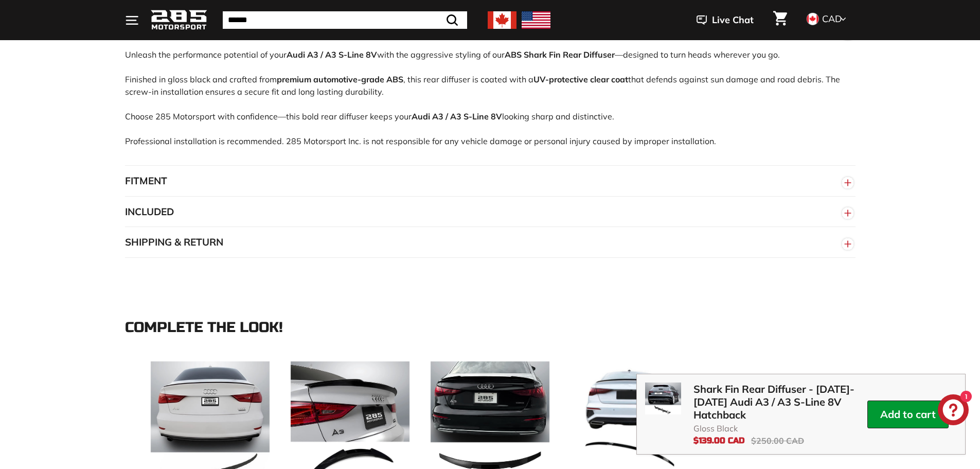 The image size is (980, 469). Describe the element at coordinates (908, 414) in the screenshot. I see `button: Add to cart` at that location.